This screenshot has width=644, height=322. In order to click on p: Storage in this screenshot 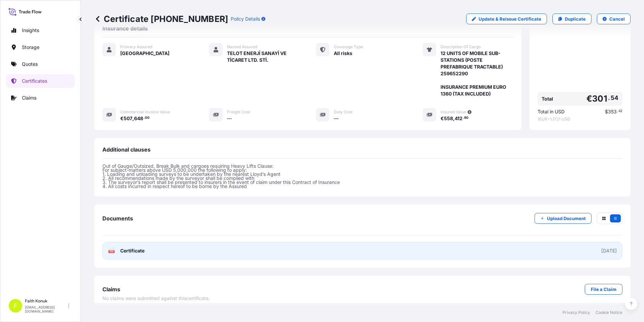, I will do `click(31, 48)`.